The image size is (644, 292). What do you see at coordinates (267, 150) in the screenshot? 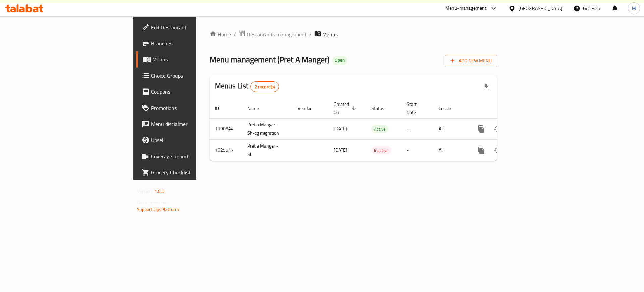
I see `td: Pret a Manger - Sh` at bounding box center [267, 150].